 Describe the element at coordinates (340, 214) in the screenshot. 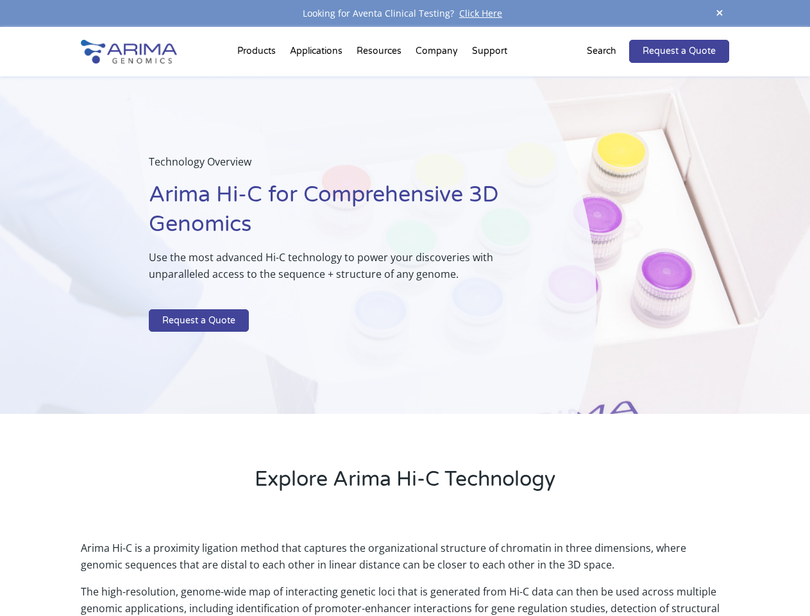

I see `h1: Arima Hi-C for Comprehensive 3D Genomics` at that location.